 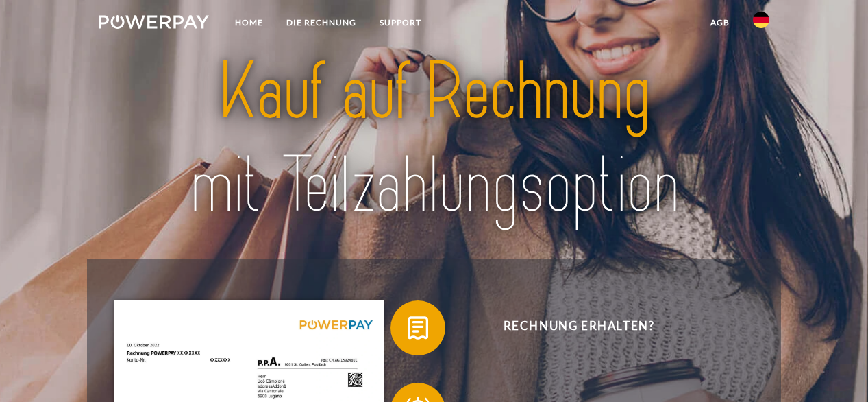 What do you see at coordinates (153, 22) in the screenshot?
I see `img: logo-powerpay-white.svg` at bounding box center [153, 22].